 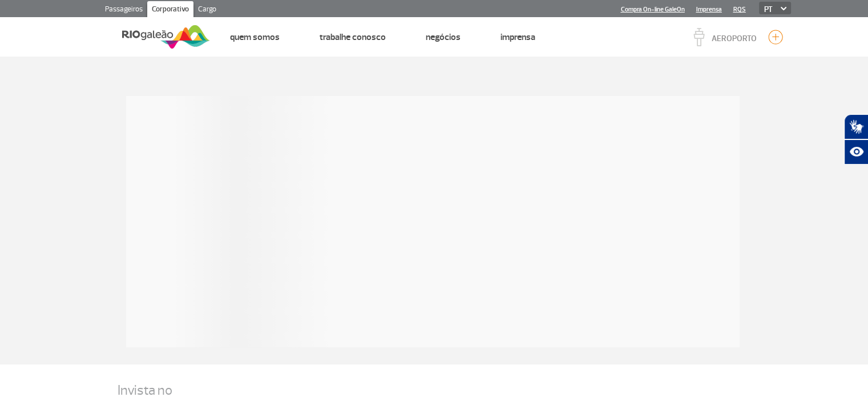 I want to click on button: Abrir recursos assistivos., so click(x=856, y=152).